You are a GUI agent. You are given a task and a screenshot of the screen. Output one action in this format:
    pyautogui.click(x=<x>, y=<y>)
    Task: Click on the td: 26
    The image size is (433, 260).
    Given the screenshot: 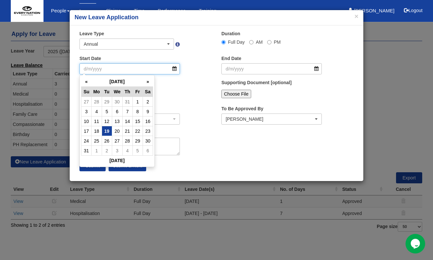 What is the action you would take?
    pyautogui.click(x=107, y=141)
    